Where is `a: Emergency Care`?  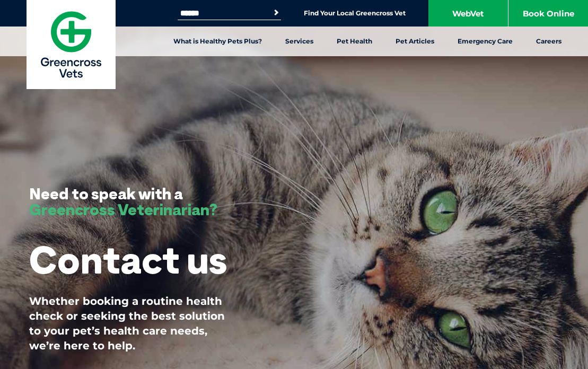 a: Emergency Care is located at coordinates (485, 41).